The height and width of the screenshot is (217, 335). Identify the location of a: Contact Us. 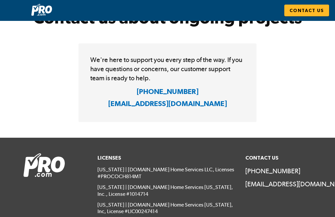
(306, 10).